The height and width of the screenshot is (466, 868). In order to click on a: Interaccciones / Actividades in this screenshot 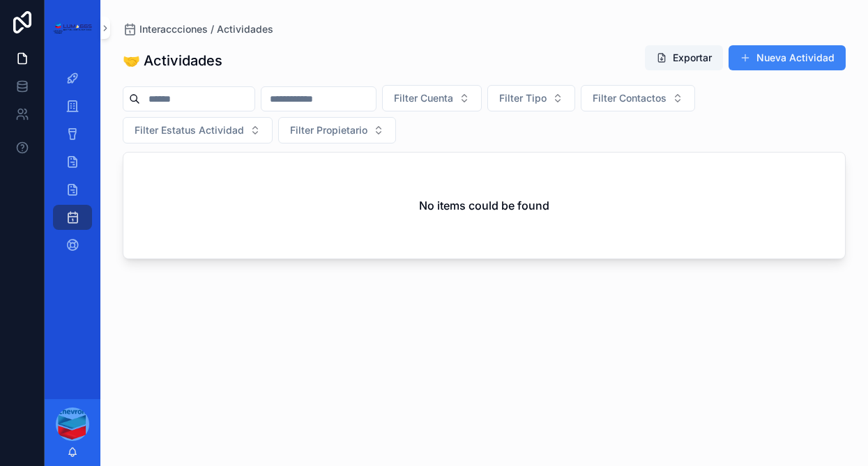, I will do `click(198, 30)`.